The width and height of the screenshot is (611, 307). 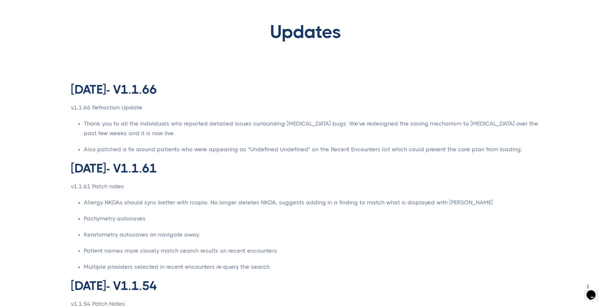 I want to click on p: Patient names more closely match search results on recent encounters, so click(x=312, y=251).